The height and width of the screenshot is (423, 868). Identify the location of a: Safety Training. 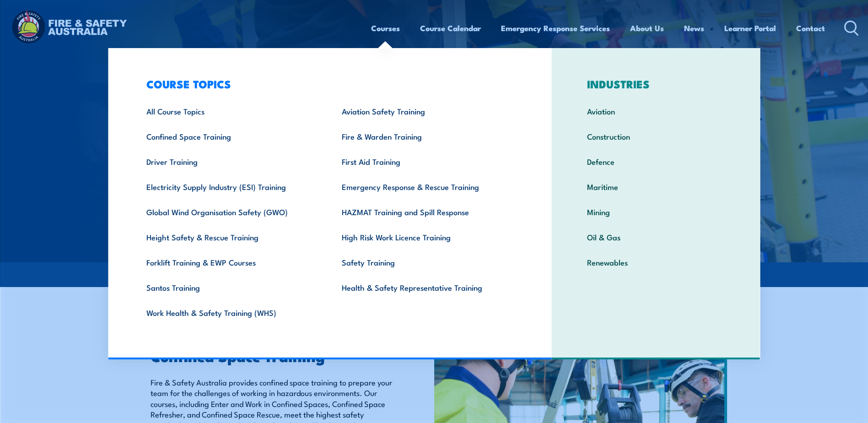
(425, 261).